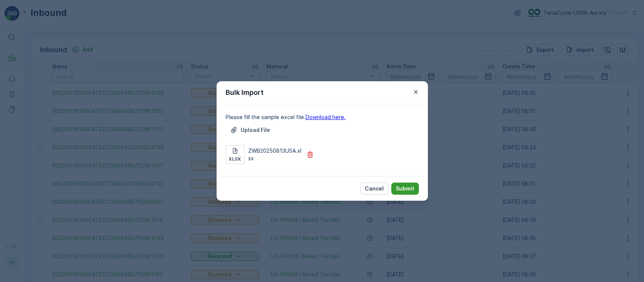 The image size is (644, 282). What do you see at coordinates (405, 188) in the screenshot?
I see `button: Submit` at bounding box center [405, 188].